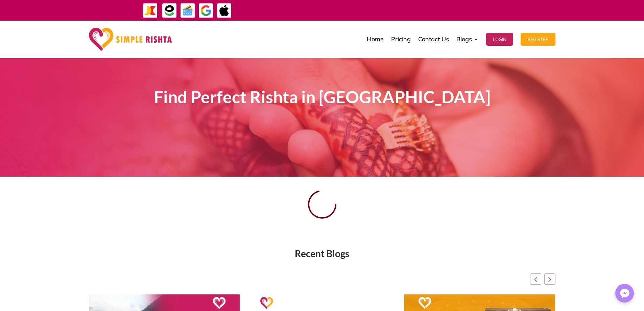 The height and width of the screenshot is (311, 644). Describe the element at coordinates (624, 293) in the screenshot. I see `img: Messenger` at that location.